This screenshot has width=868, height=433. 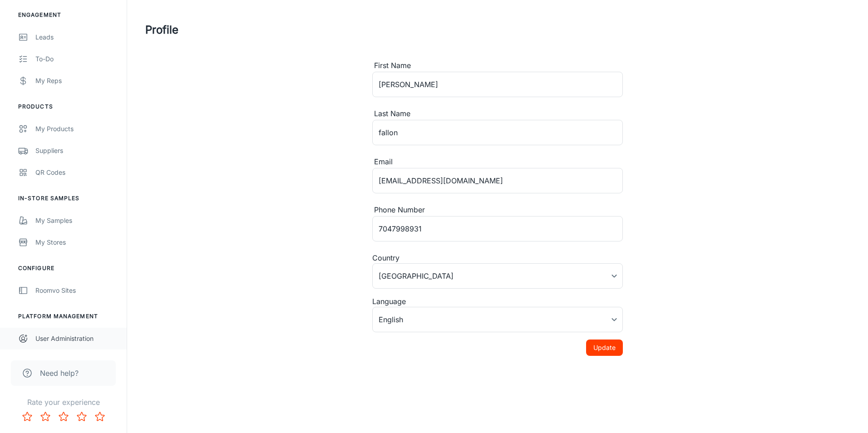 I want to click on div: Country, so click(x=498, y=258).